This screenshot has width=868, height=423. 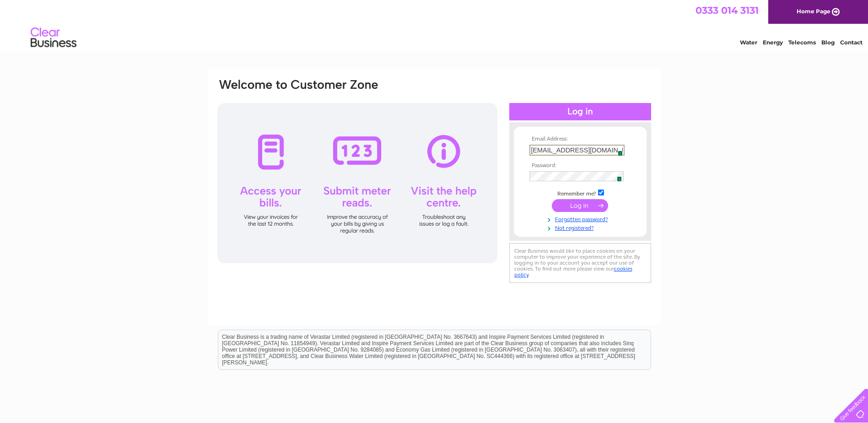 I want to click on img: logo.png, so click(x=54, y=37).